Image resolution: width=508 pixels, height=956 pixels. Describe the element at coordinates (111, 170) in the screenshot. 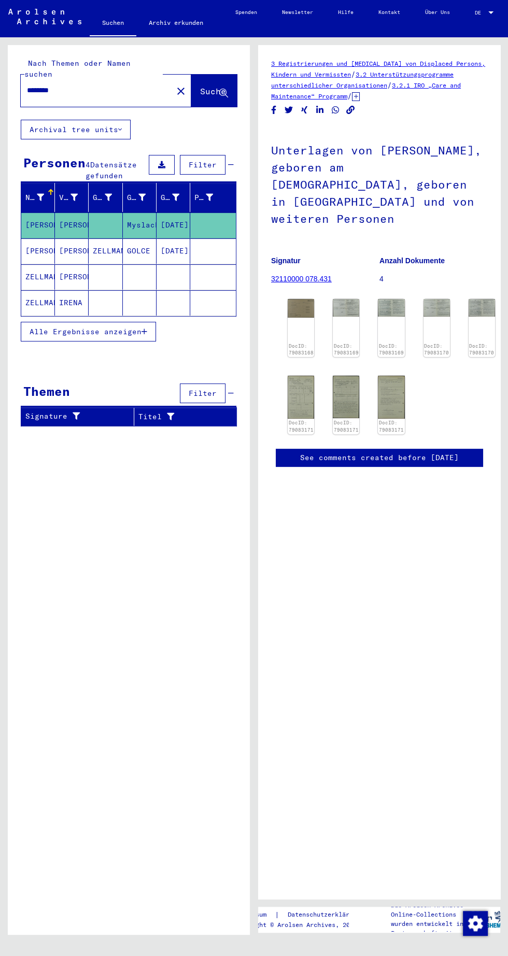

I see `span: Datensätze gefunden` at that location.